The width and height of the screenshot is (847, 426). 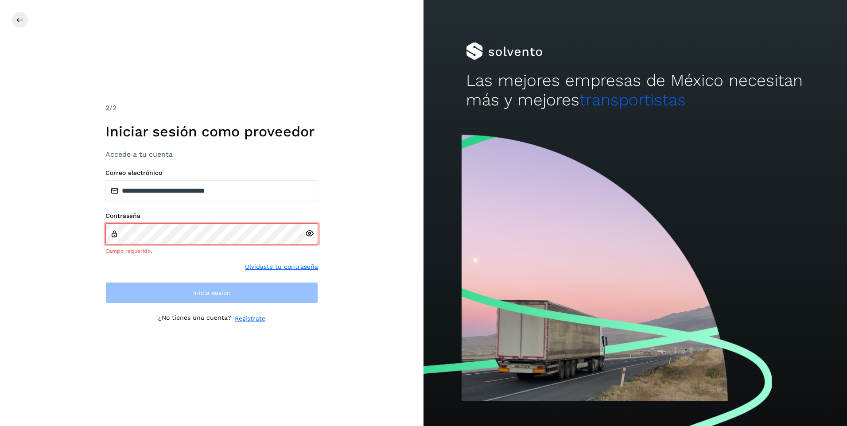 What do you see at coordinates (212, 154) in the screenshot?
I see `h3: Accede a tu cuenta` at bounding box center [212, 154].